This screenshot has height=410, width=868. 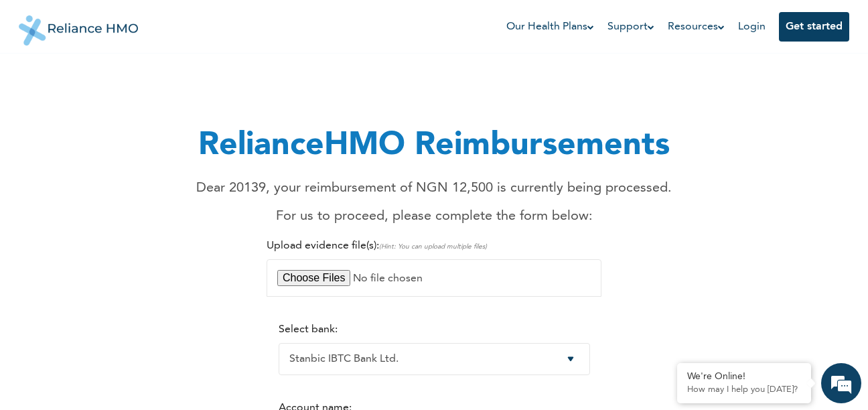 I want to click on a: Login, so click(x=751, y=27).